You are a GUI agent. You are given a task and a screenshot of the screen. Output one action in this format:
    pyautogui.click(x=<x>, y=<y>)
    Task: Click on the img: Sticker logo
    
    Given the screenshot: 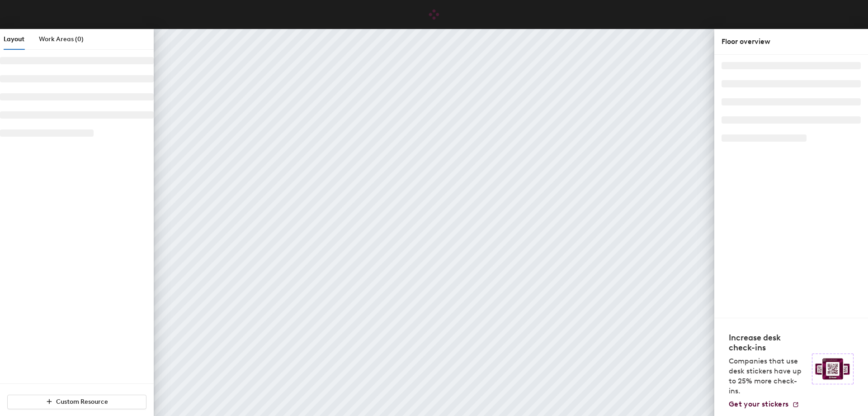 What is the action you would take?
    pyautogui.click(x=833, y=368)
    